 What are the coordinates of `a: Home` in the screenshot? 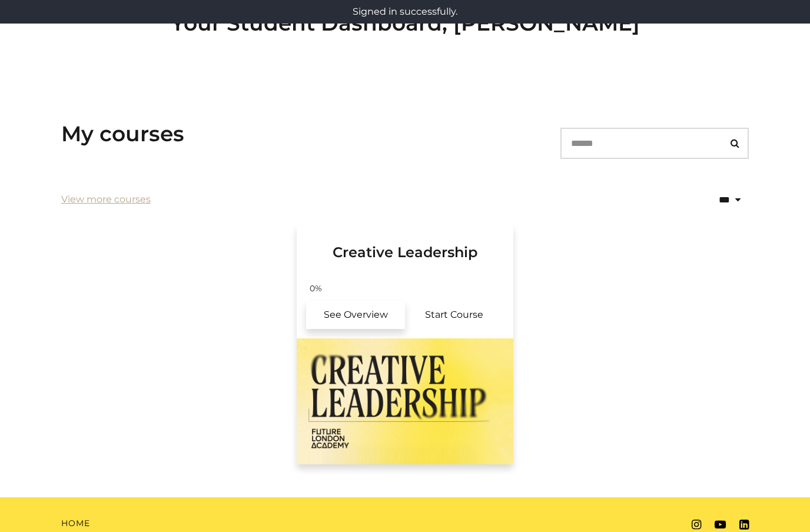 It's located at (76, 523).